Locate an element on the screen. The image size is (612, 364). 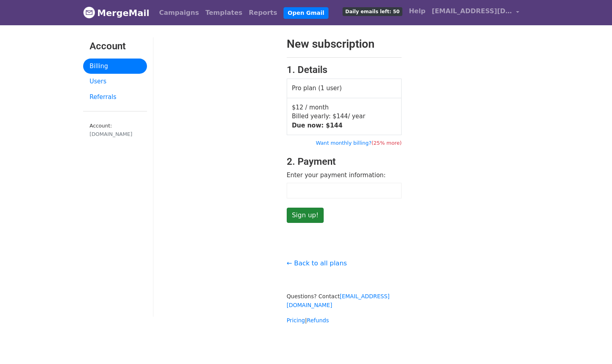
a: ← Back to all plans is located at coordinates (317, 263).